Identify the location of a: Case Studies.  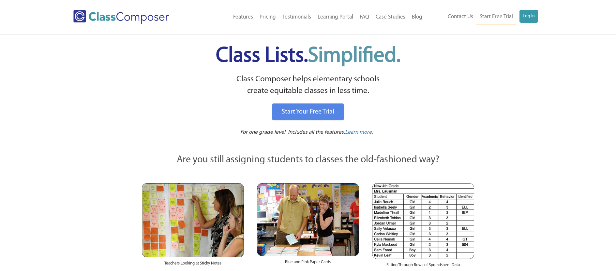
(390, 17).